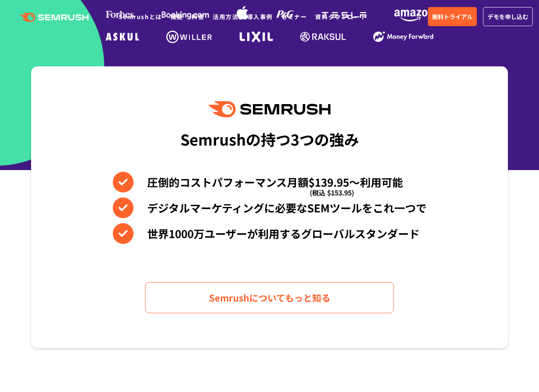 Image resolution: width=539 pixels, height=392 pixels. What do you see at coordinates (508, 17) in the screenshot?
I see `span: デモを申し込む` at bounding box center [508, 17].